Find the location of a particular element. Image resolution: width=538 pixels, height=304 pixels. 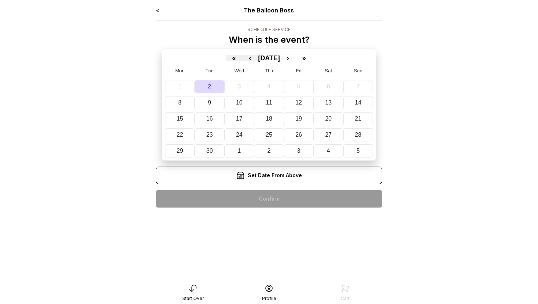

abbr: Monday is located at coordinates (180, 71).